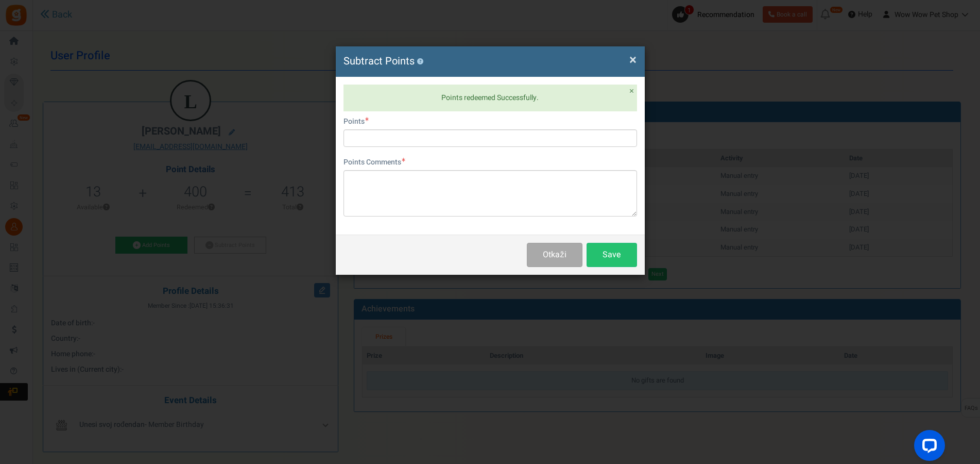 The height and width of the screenshot is (464, 980). What do you see at coordinates (490, 98) in the screenshot?
I see `div: Points redeemed Successfully.` at bounding box center [490, 98].